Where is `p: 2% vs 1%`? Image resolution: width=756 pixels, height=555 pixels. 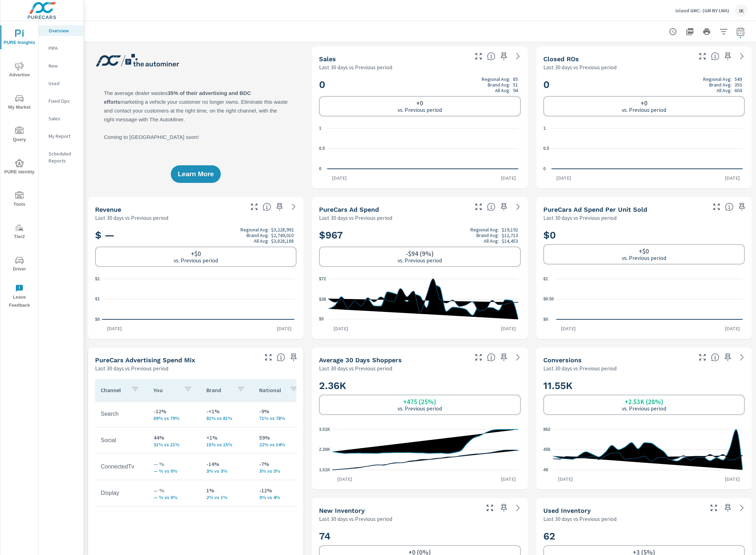
p: 2% vs 1% is located at coordinates (227, 497).